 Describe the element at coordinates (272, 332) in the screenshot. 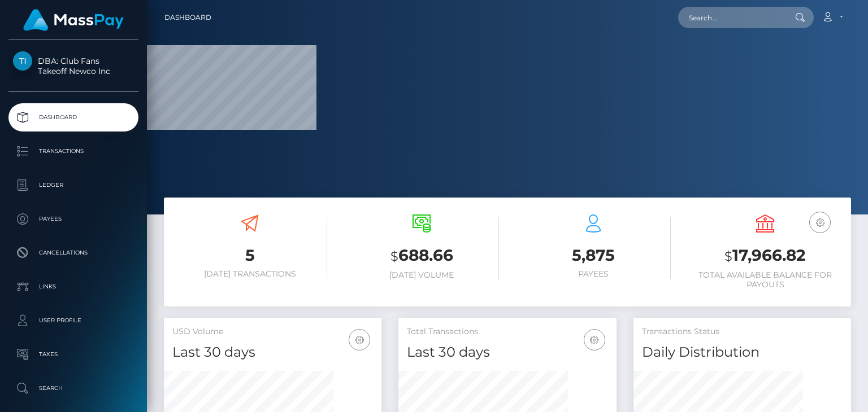

I see `h5: USD Volume` at that location.